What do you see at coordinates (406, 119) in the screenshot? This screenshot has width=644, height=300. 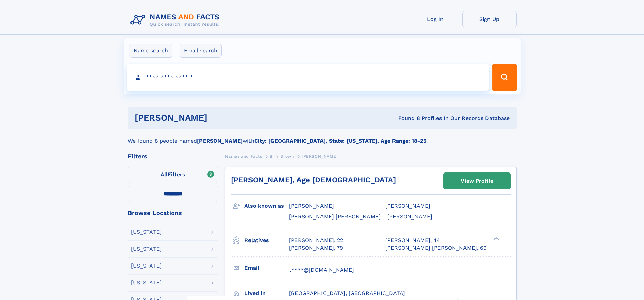 I see `div: Found 8 Profiles In Our Records Database` at bounding box center [406, 119].